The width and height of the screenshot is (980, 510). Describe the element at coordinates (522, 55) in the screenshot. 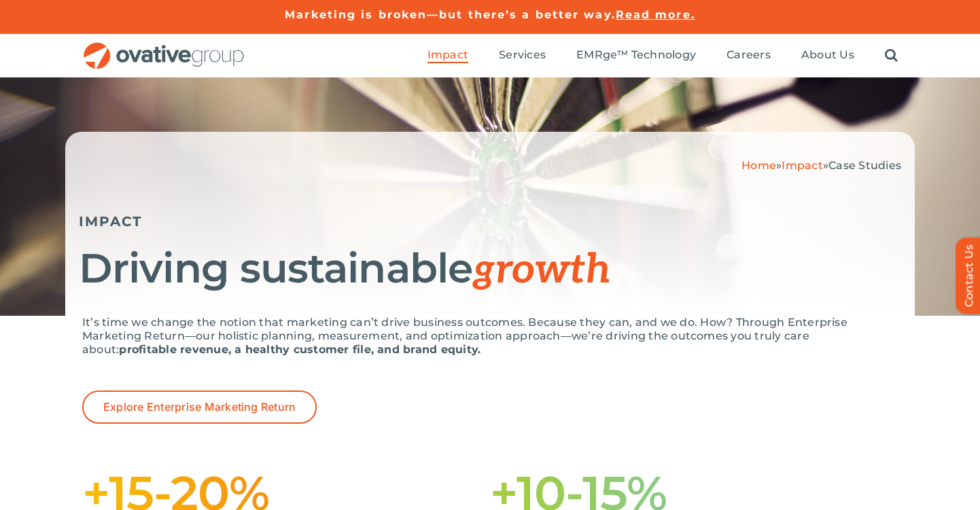

I see `span: Services` at that location.